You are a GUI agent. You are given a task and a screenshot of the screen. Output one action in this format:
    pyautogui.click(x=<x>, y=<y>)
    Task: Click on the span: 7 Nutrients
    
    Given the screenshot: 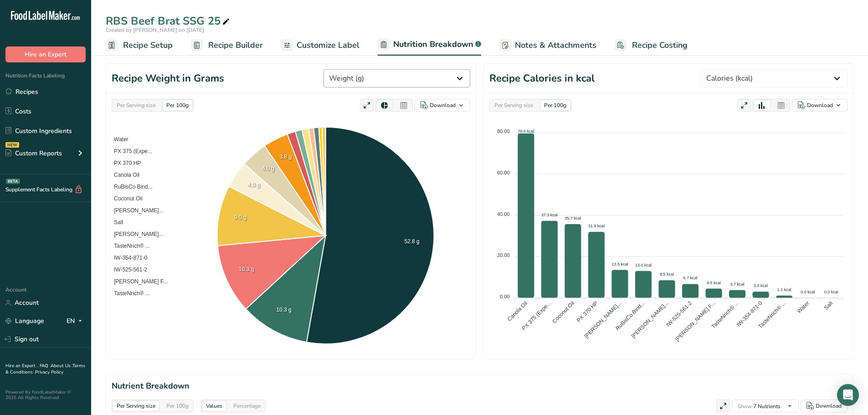 What is the action you would take?
    pyautogui.click(x=760, y=406)
    